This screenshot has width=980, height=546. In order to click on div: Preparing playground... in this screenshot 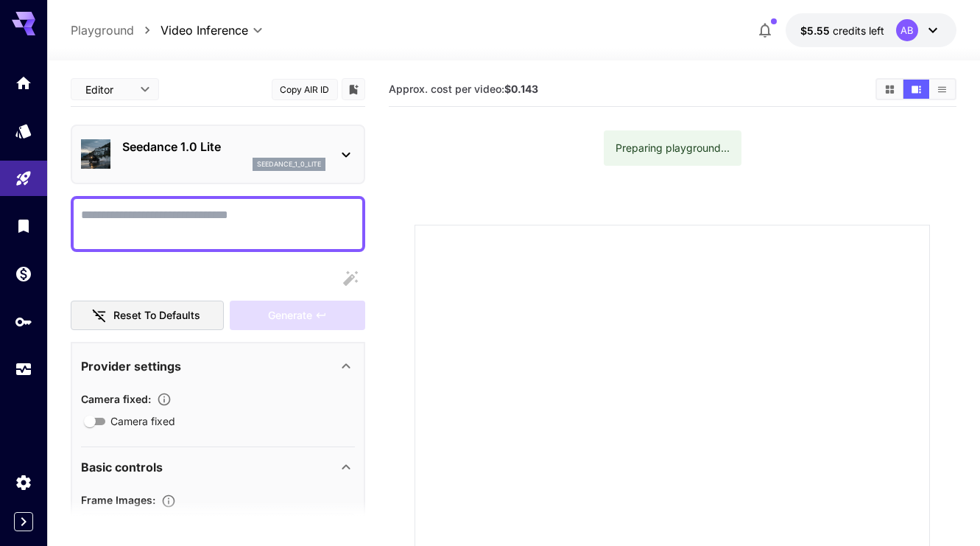, I will do `click(672, 148)`.